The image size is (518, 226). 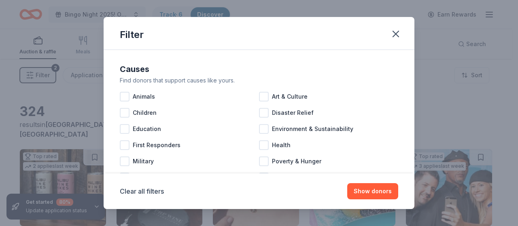 I want to click on span: Wellness & Fitness, so click(x=299, y=178).